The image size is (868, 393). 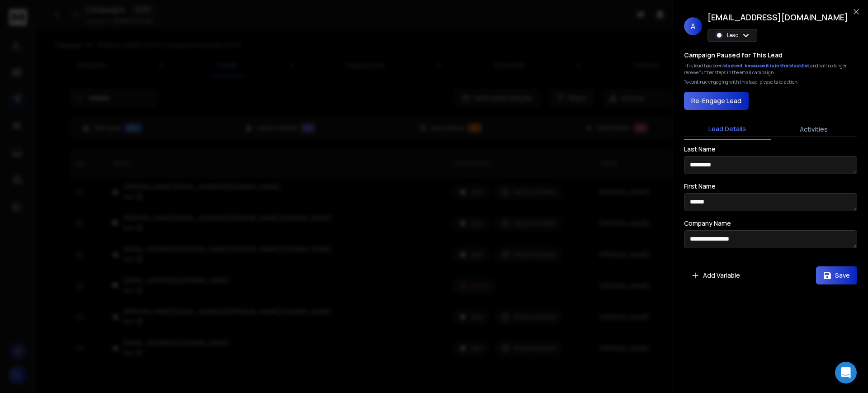 What do you see at coordinates (693, 26) in the screenshot?
I see `span: A` at bounding box center [693, 26].